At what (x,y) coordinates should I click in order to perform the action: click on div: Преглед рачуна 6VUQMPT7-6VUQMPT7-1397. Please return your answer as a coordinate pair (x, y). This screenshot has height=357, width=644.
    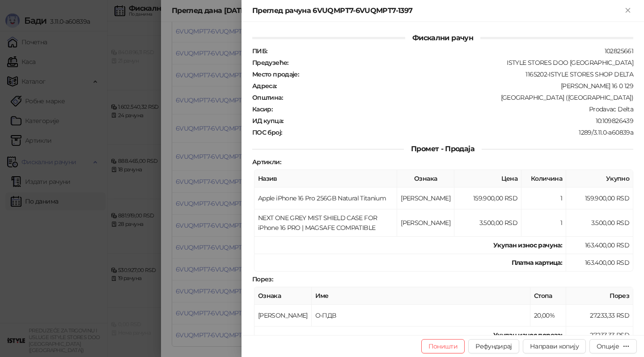
    Looking at the image, I should click on (437, 11).